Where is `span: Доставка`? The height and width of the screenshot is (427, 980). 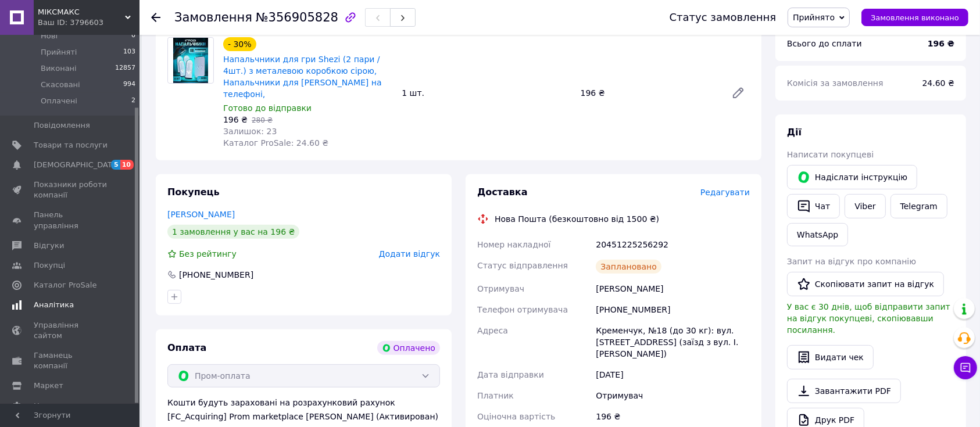
span: Доставка is located at coordinates (502, 192).